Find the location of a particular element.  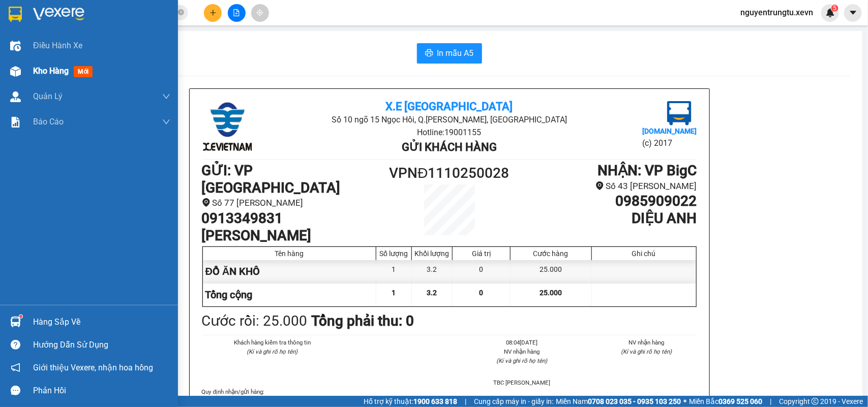

div: 3.2 is located at coordinates (432, 271).